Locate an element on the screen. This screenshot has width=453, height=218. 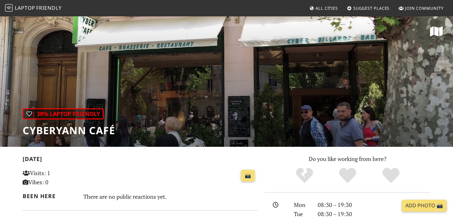
h1: Cyberyann Café is located at coordinates (69, 130).